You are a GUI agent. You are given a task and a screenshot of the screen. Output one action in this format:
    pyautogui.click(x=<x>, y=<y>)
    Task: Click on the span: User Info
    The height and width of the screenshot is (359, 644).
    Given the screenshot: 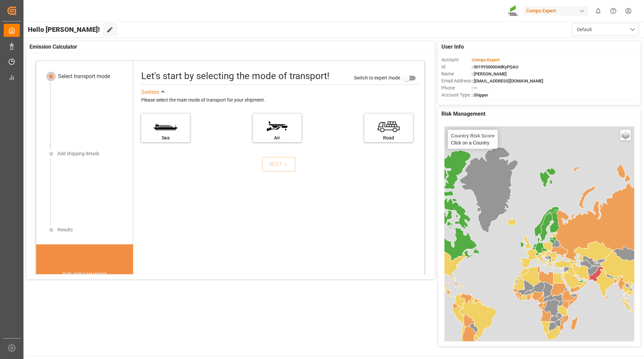 What is the action you would take?
    pyautogui.click(x=452, y=47)
    